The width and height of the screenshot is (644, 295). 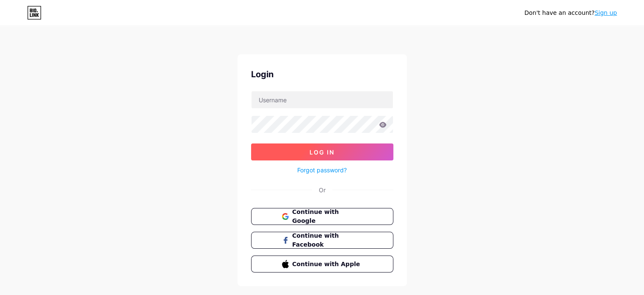 I want to click on a: Continue with Apple, so click(x=322, y=264).